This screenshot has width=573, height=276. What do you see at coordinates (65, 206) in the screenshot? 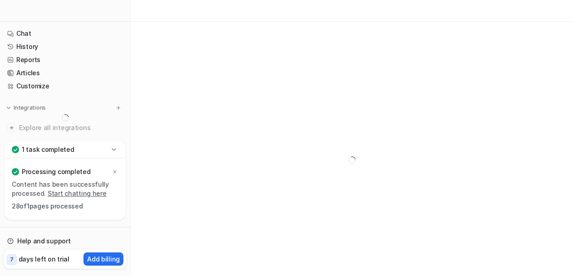
I see `p: 28 of 1 pages processed` at bounding box center [65, 206].